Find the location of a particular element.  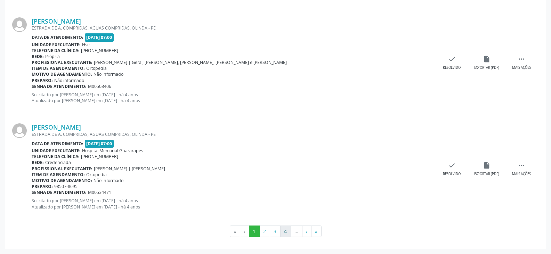

span: Credenciada is located at coordinates (58, 162).